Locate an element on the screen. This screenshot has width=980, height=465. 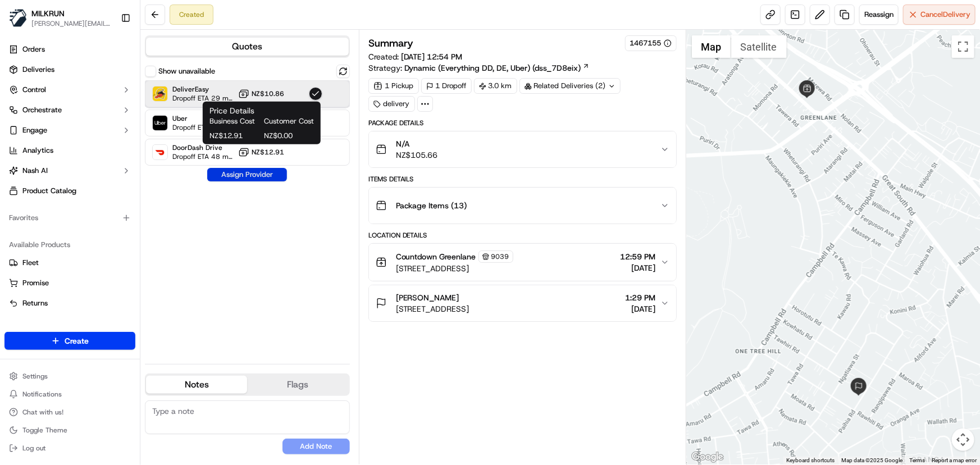
span: Dropoff ETA 30 minutes is located at coordinates (203, 127).